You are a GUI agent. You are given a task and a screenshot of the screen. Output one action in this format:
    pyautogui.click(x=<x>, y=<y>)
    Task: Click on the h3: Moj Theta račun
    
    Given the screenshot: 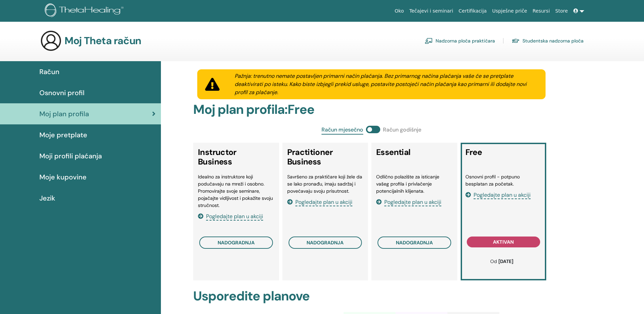 What is the action you would take?
    pyautogui.click(x=103, y=41)
    